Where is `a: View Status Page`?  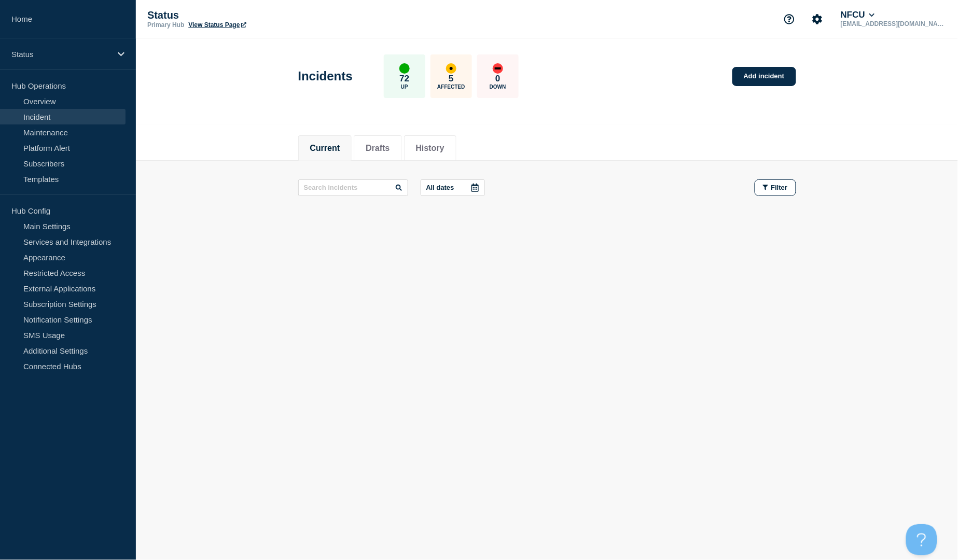 a: View Status Page is located at coordinates (217, 25).